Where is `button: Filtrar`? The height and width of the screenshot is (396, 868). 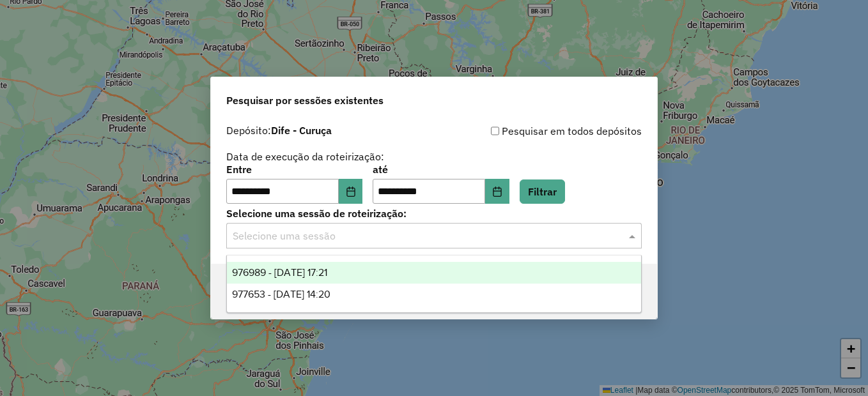 button: Filtrar is located at coordinates (542, 192).